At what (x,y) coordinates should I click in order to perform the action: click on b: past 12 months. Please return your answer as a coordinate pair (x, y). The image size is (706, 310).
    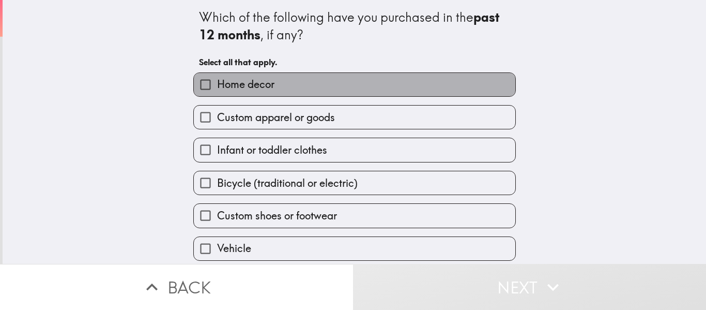
    Looking at the image, I should click on (351, 26).